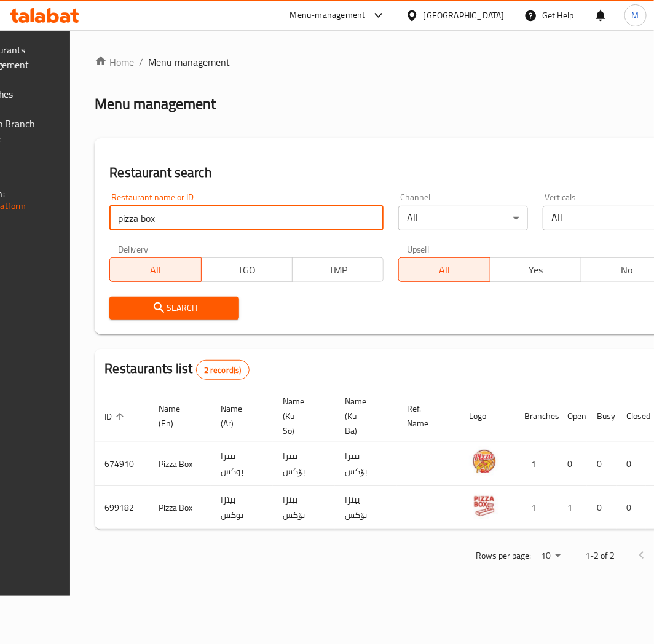 The image size is (654, 644). I want to click on p: 1-2 of 2, so click(600, 556).